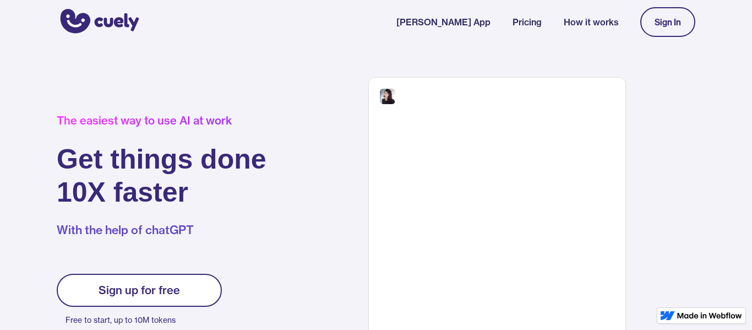 The width and height of the screenshot is (752, 330). What do you see at coordinates (139, 290) in the screenshot?
I see `a: Sign up for free` at bounding box center [139, 290].